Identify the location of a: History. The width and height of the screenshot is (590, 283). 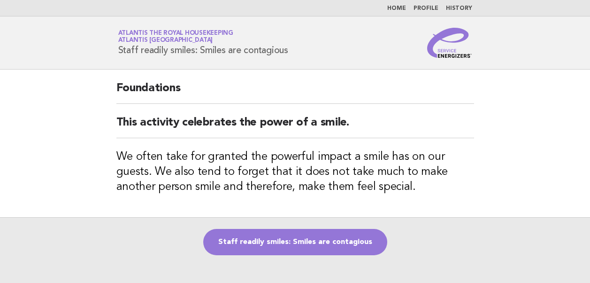
(459, 8).